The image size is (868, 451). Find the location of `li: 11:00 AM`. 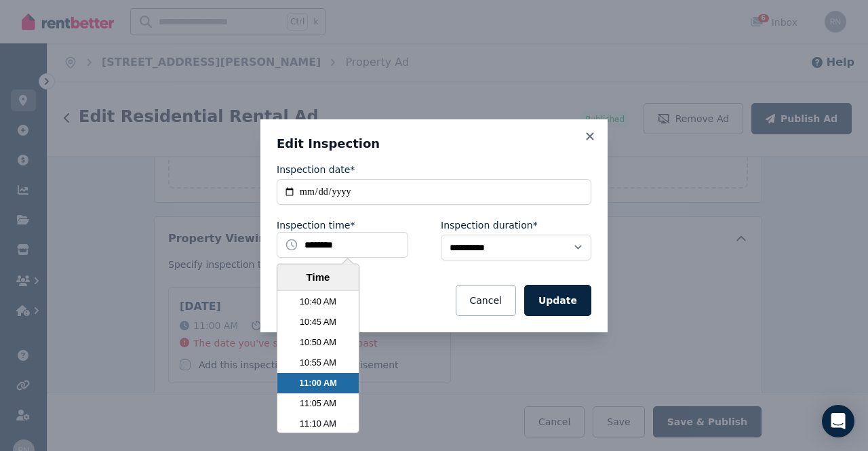

li: 11:00 AM is located at coordinates (318, 383).